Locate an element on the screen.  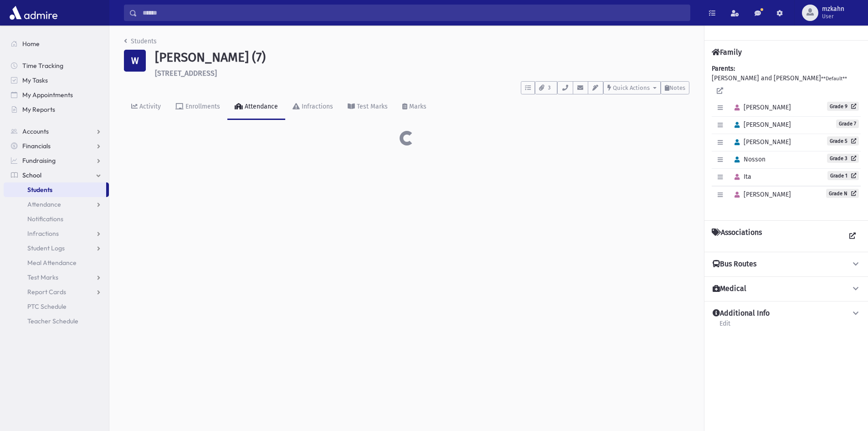
a: Activity is located at coordinates (146, 107).